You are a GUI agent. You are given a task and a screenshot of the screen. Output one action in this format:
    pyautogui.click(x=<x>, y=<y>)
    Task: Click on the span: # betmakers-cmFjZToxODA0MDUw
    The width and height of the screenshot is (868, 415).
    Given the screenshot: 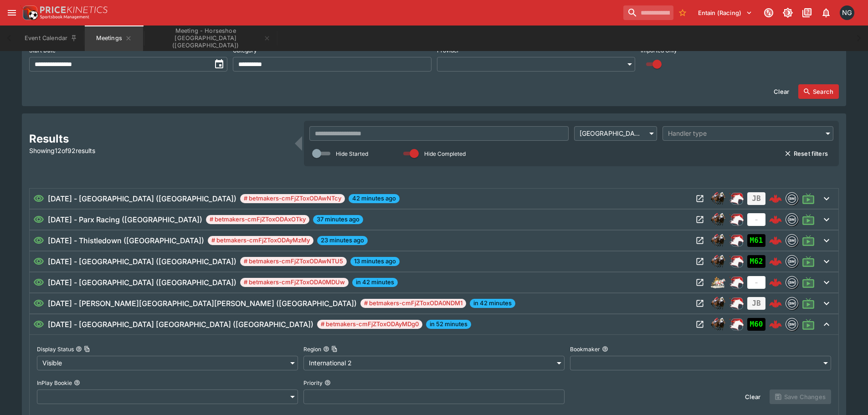 What is the action you would take?
    pyautogui.click(x=294, y=282)
    